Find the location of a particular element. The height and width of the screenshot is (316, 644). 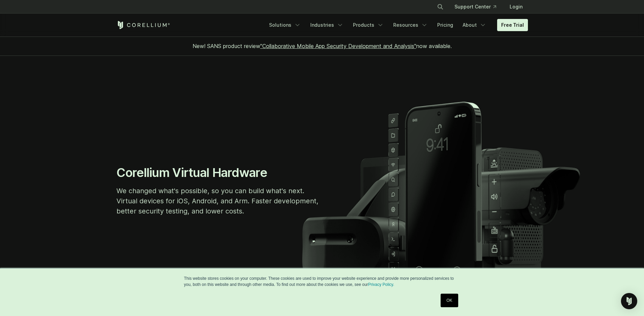

a: Privacy Policy. is located at coordinates (381, 285).